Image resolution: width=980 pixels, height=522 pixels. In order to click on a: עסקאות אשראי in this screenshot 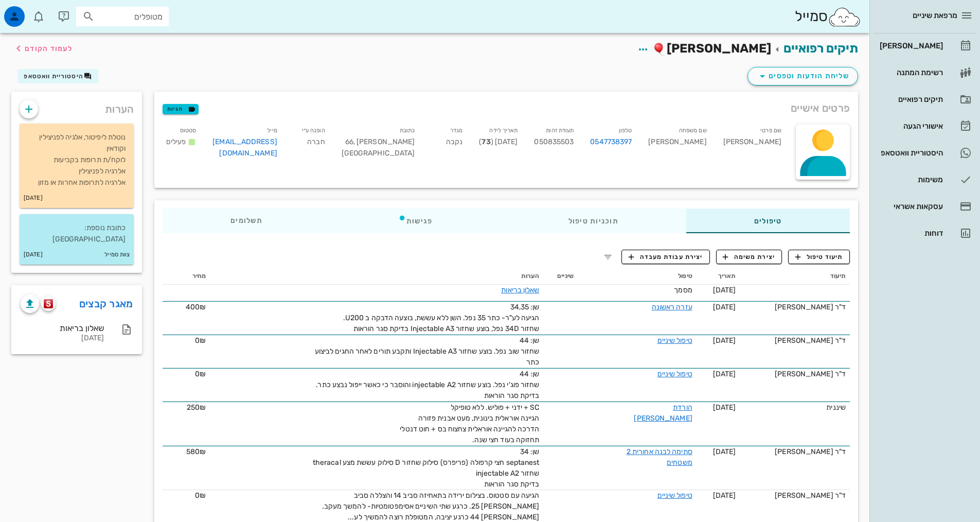, I will do `click(924, 207)`.